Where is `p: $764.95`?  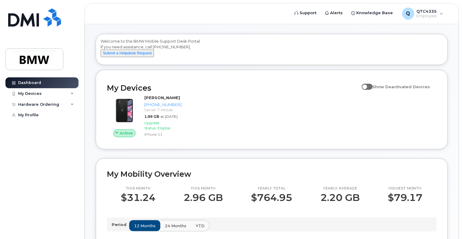 p: $764.95 is located at coordinates (272, 198).